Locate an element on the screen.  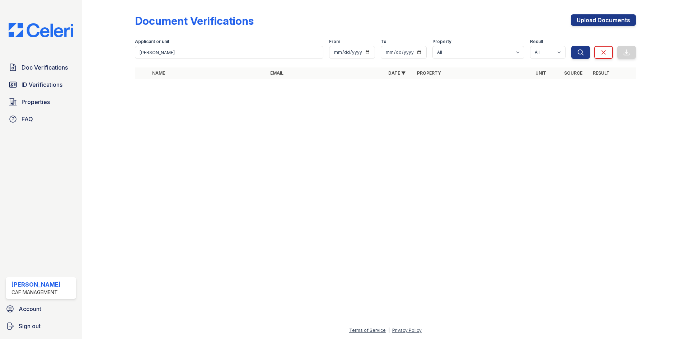
label: To is located at coordinates (384, 42).